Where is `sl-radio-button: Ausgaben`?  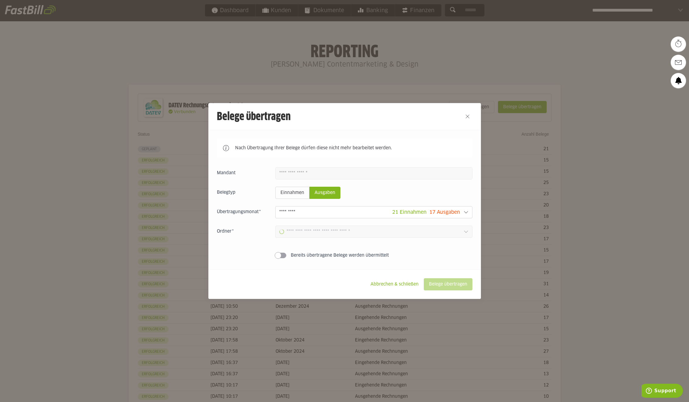 sl-radio-button: Ausgaben is located at coordinates (325, 193).